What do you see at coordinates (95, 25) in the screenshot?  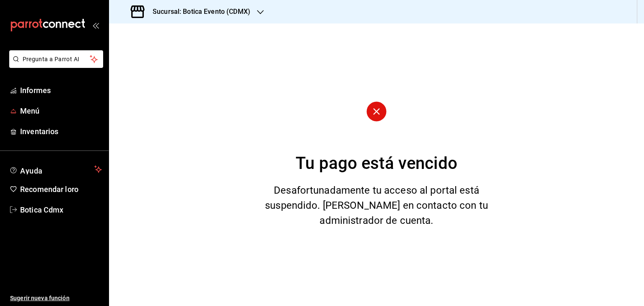 I see `button: abrir_cajón_menú` at bounding box center [95, 25].